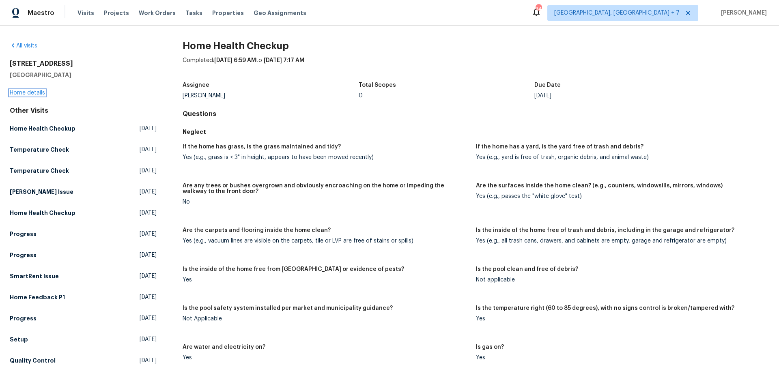 This screenshot has width=779, height=365. Describe the element at coordinates (224, 347) in the screenshot. I see `h5: Are water and electricity on?` at that location.